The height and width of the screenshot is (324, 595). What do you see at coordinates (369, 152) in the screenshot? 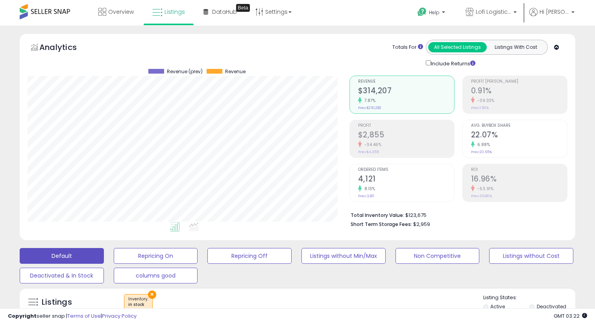
I see `small: Prev: $4,355` at bounding box center [369, 152].